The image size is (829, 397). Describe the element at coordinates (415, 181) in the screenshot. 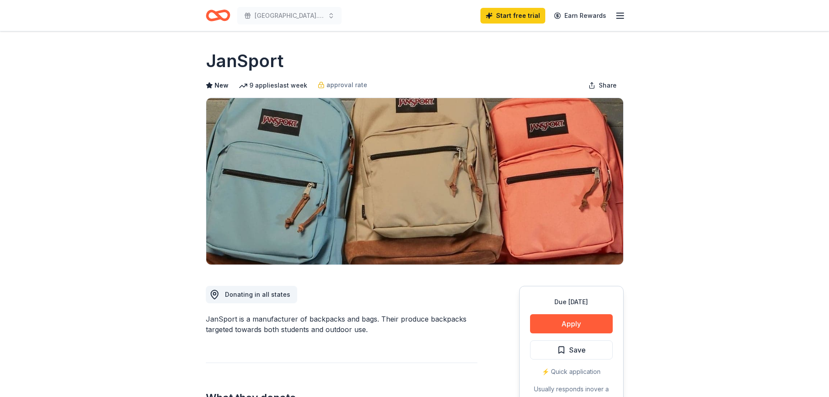

I see `img: Image for JanSport` at that location.